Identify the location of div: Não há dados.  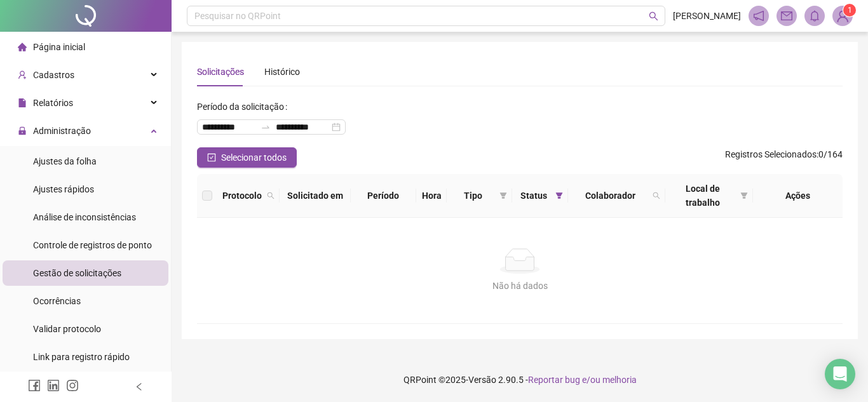
(520, 286).